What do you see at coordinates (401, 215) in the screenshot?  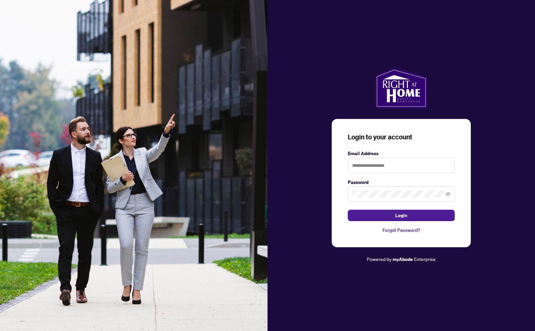 I see `button: Login` at bounding box center [401, 215].